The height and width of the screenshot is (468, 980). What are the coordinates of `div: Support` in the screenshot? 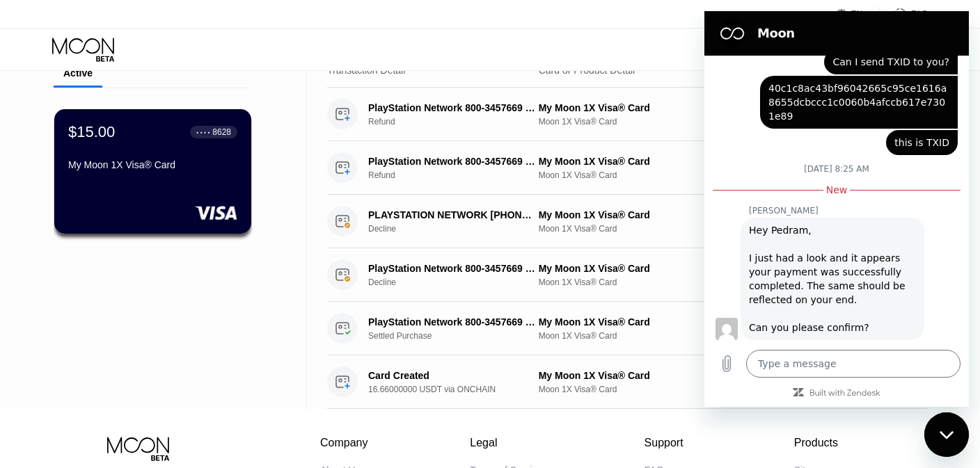 It's located at (668, 443).